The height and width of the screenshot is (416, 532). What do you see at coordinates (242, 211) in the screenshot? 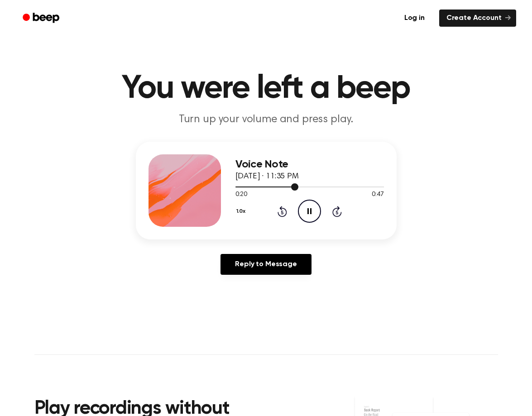
I see `button: 1.0x` at bounding box center [242, 211].